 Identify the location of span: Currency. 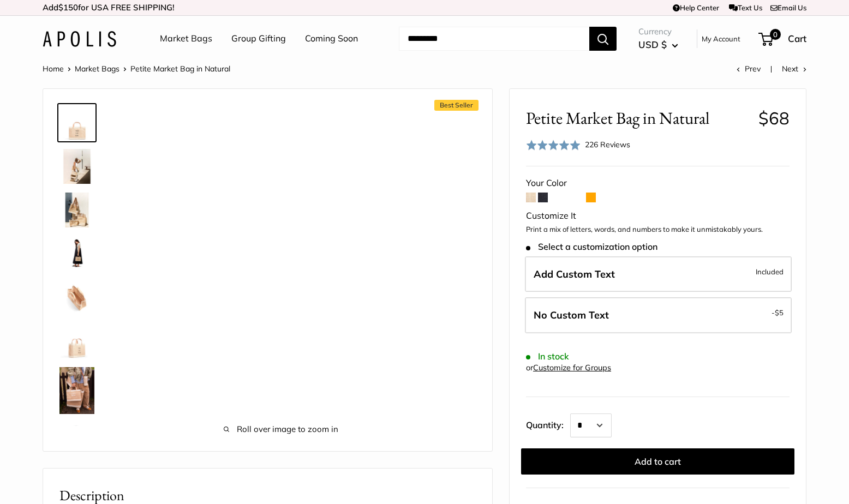
(658, 32).